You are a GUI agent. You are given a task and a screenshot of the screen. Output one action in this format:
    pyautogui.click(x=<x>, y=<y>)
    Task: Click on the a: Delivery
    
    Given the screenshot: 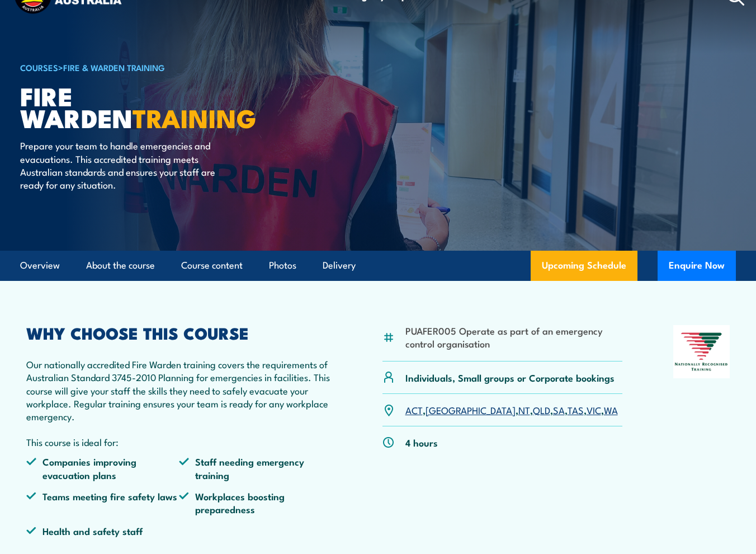 What is the action you would take?
    pyautogui.click(x=339, y=265)
    